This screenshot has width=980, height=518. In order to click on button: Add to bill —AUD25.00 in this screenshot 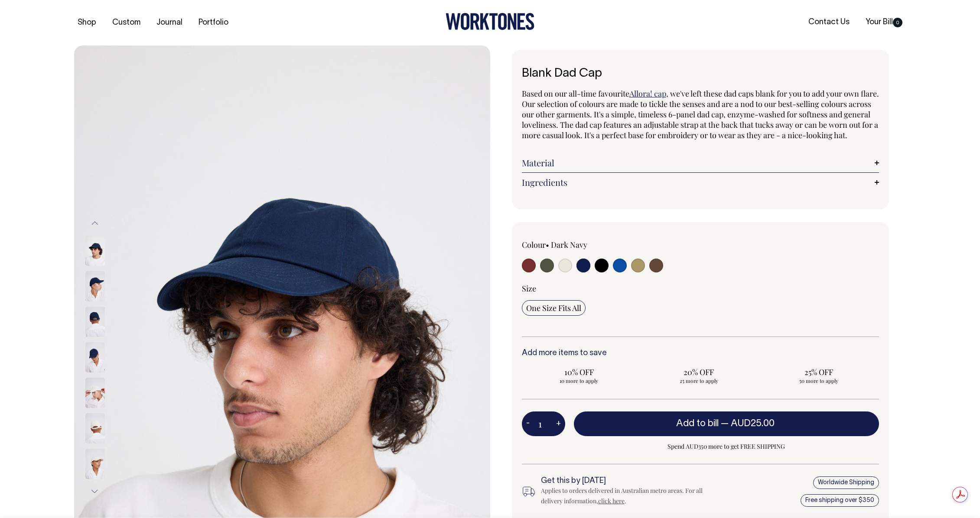, I will do `click(726, 424)`.